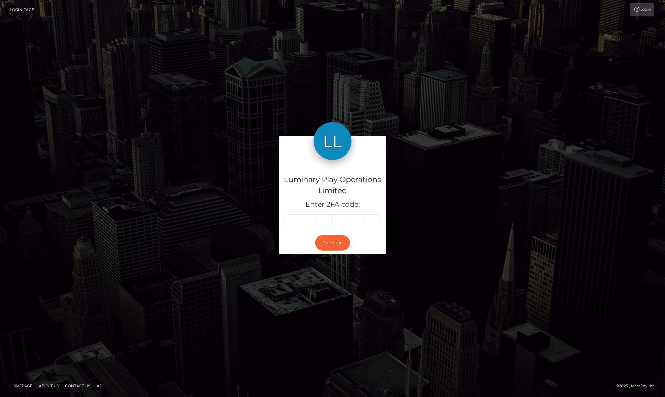 This screenshot has width=665, height=397. I want to click on a: Login, so click(642, 10).